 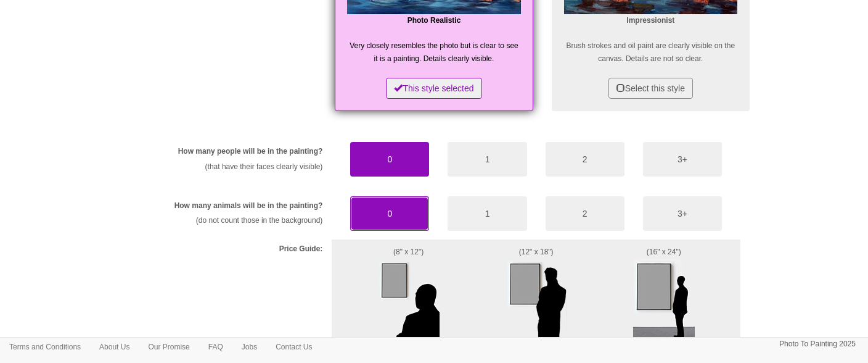 I want to click on a: Contact Us, so click(x=293, y=347).